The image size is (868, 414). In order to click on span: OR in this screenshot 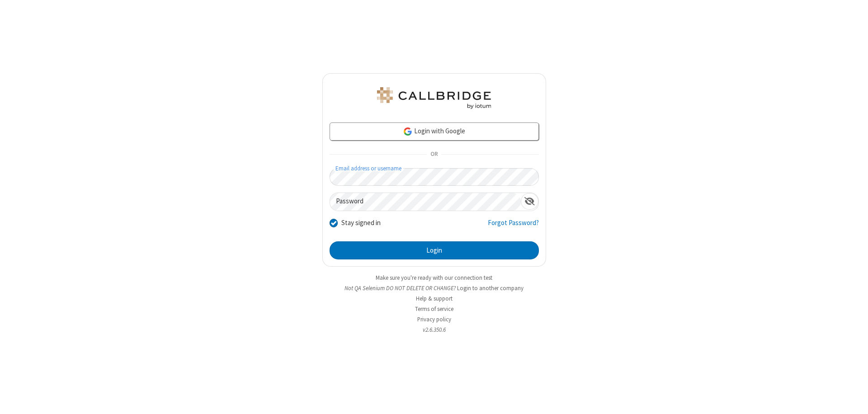, I will do `click(434, 154)`.